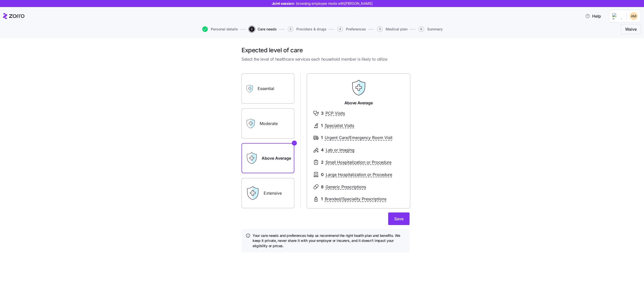 Image resolution: width=644 pixels, height=305 pixels. Describe the element at coordinates (380, 29) in the screenshot. I see `span: 5` at that location.